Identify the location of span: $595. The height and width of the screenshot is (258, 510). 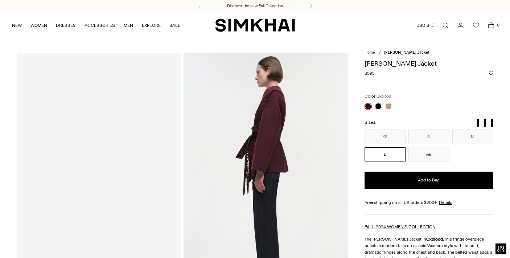
(370, 73).